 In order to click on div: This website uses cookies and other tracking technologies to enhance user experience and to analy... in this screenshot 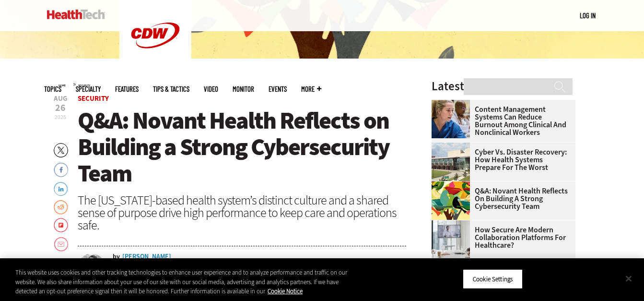, I will do `click(185, 282)`.